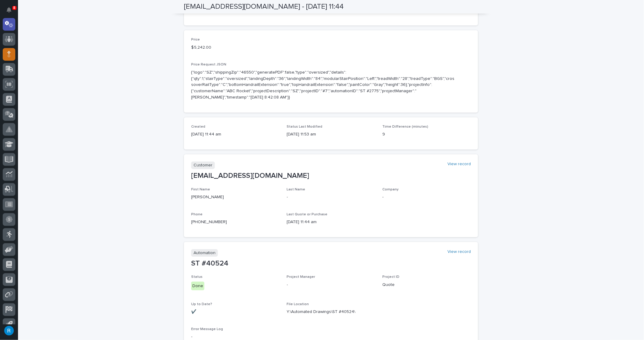 The height and width of the screenshot is (340, 644). Describe the element at coordinates (195, 39) in the screenshot. I see `span: Price` at that location.